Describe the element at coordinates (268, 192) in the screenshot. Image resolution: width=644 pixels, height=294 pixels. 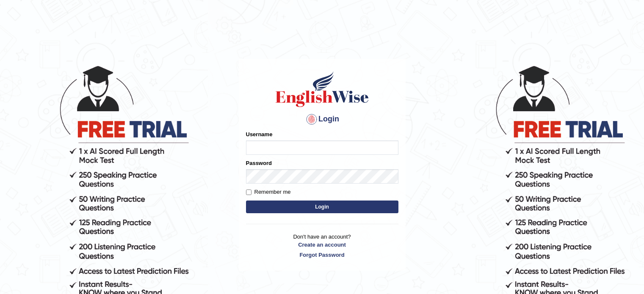
I see `label: Remember me` at that location.